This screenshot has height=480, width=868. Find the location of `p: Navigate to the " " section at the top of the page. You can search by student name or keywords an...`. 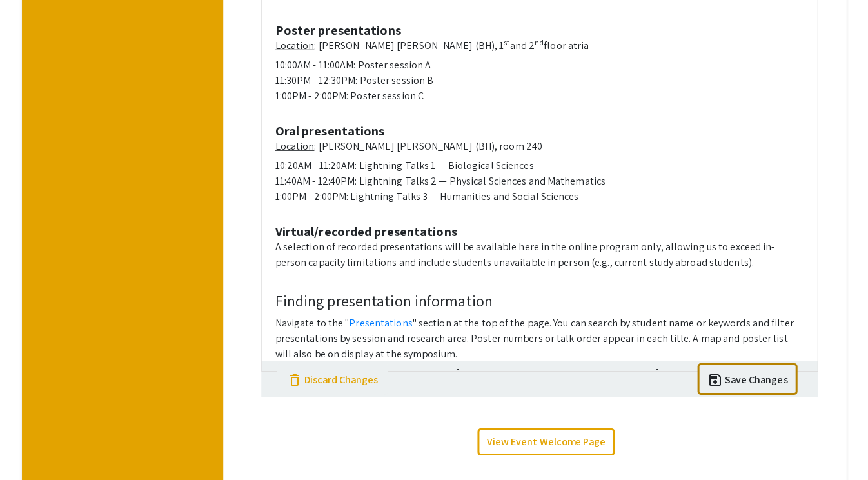

p: Navigate to the " " section at the top of the page. You can search by student name or keywords an... is located at coordinates (539, 339).